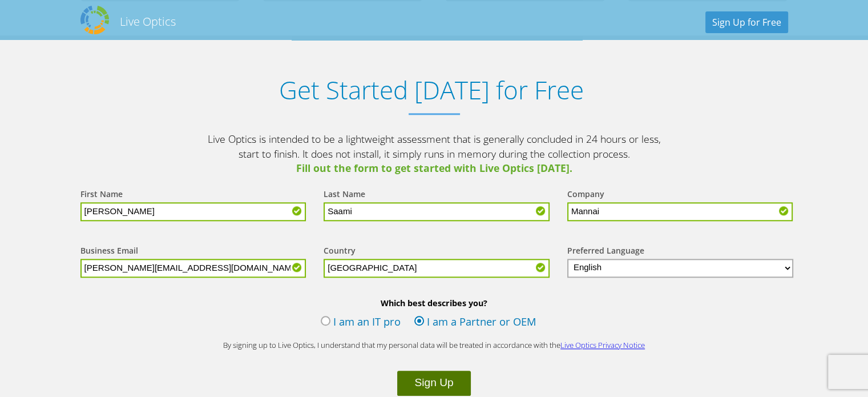 This screenshot has height=397, width=868. Describe the element at coordinates (435, 302) in the screenshot. I see `b: Which best describes you?` at that location.